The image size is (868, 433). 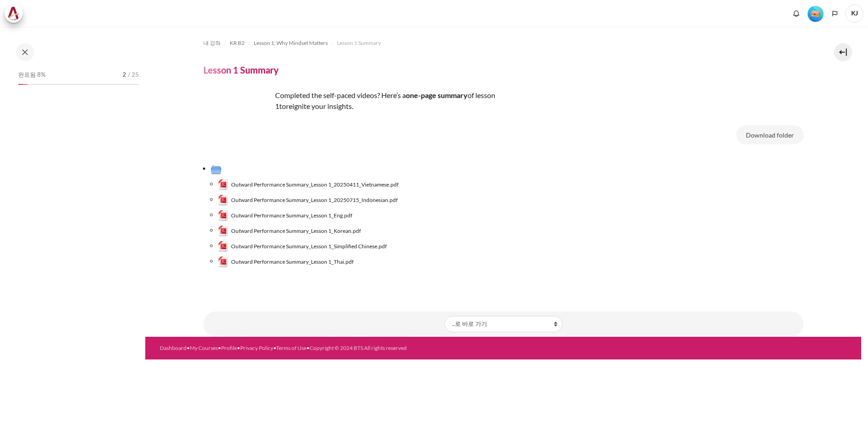 I want to click on img: Outward Performance Summary_Lesson 1_Eng.pdf, so click(x=224, y=215).